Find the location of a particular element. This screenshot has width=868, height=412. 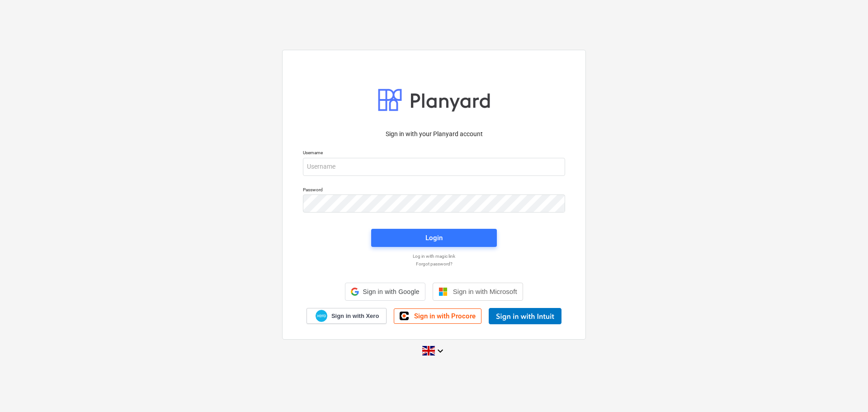

a: Log in with magic link is located at coordinates (434, 256).